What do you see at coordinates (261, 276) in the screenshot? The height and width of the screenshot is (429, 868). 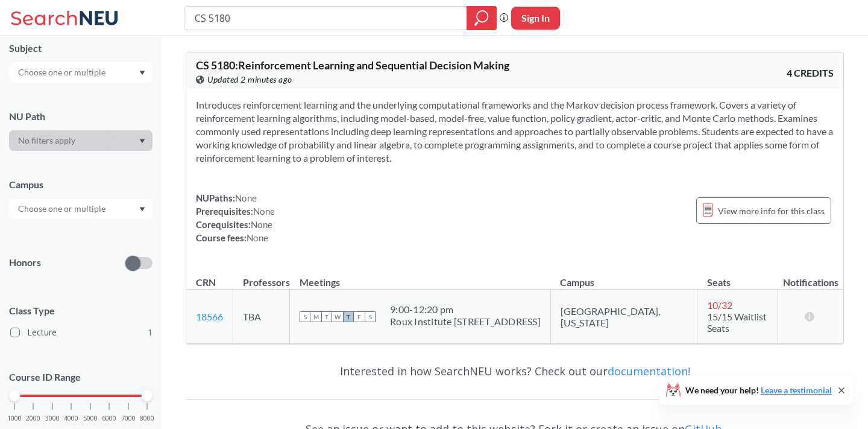 I see `th: Professors` at bounding box center [261, 276].